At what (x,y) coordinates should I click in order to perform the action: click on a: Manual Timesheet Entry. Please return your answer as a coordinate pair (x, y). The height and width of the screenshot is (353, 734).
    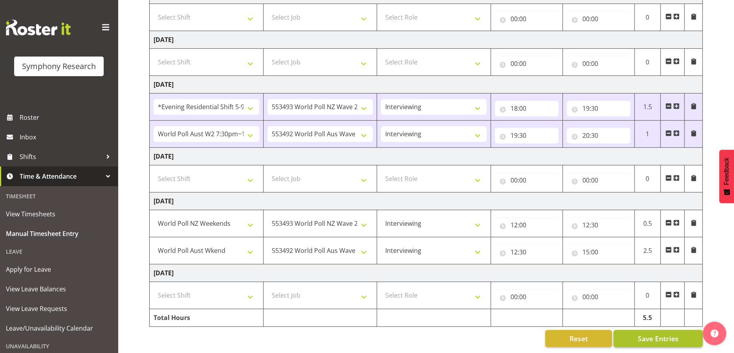
    Looking at the image, I should click on (59, 234).